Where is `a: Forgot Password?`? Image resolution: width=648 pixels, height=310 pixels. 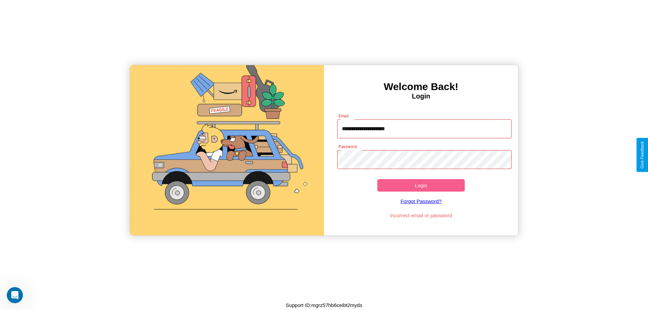 a: Forgot Password? is located at coordinates (421, 201).